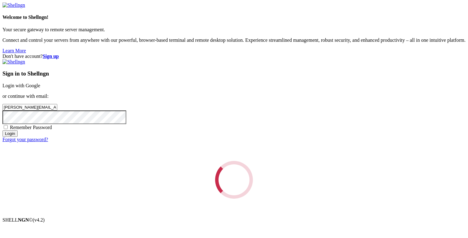  Describe the element at coordinates (31, 127) in the screenshot. I see `span: Remember Password` at that location.